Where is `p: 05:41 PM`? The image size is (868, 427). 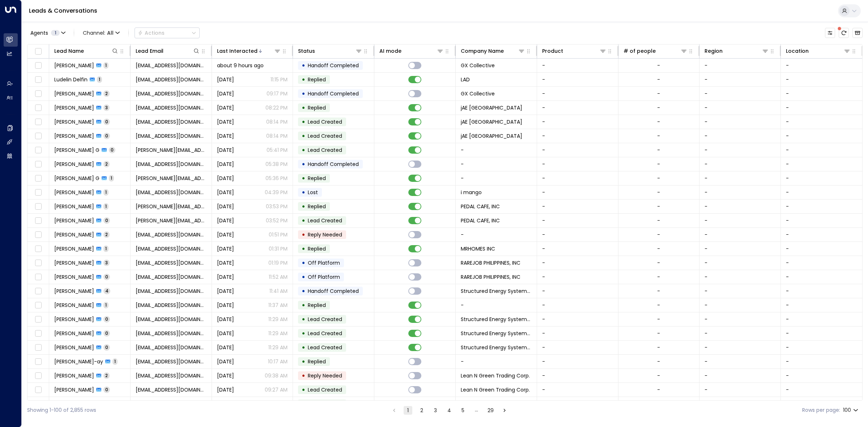 p: 05:41 PM is located at coordinates (277, 151).